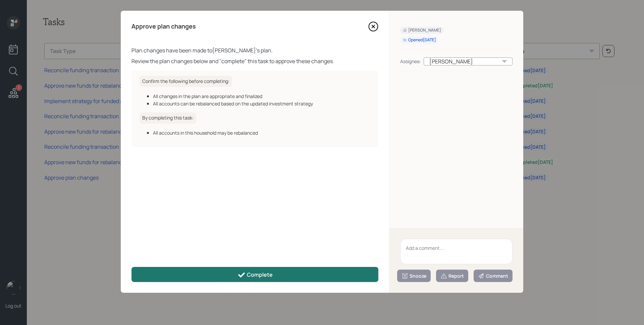 The width and height of the screenshot is (644, 325). Describe the element at coordinates (493, 276) in the screenshot. I see `button: Comment` at that location.